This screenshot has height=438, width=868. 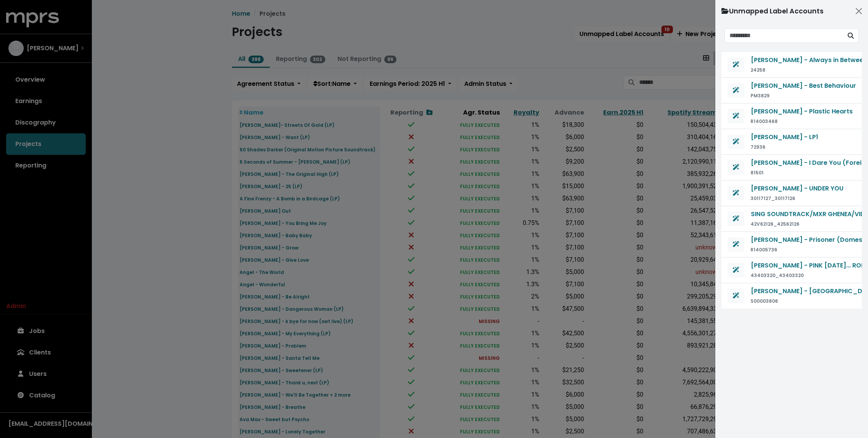 What do you see at coordinates (859, 11) in the screenshot?
I see `button: Close` at bounding box center [859, 11].